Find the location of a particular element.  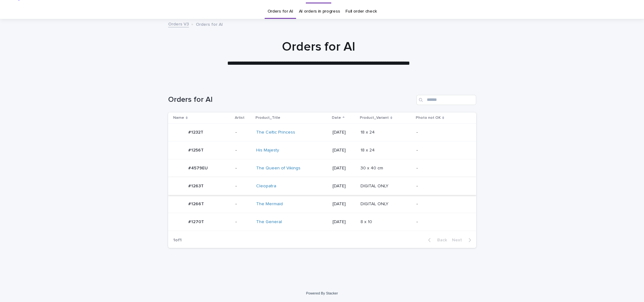

a: Orders V3 is located at coordinates (178, 23).